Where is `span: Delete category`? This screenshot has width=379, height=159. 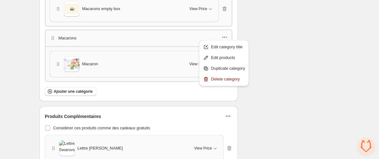
span: Delete category is located at coordinates (228, 79).